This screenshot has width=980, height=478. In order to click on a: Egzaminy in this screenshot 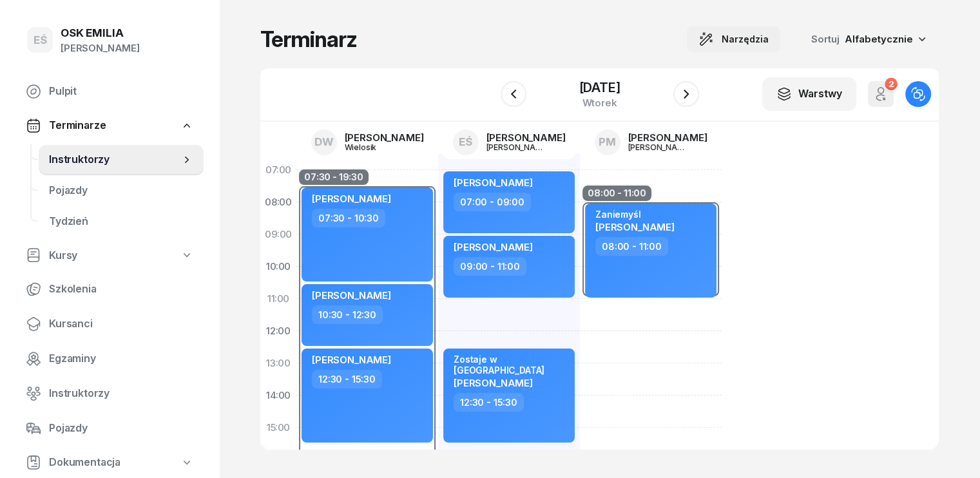, I will do `click(109, 359)`.